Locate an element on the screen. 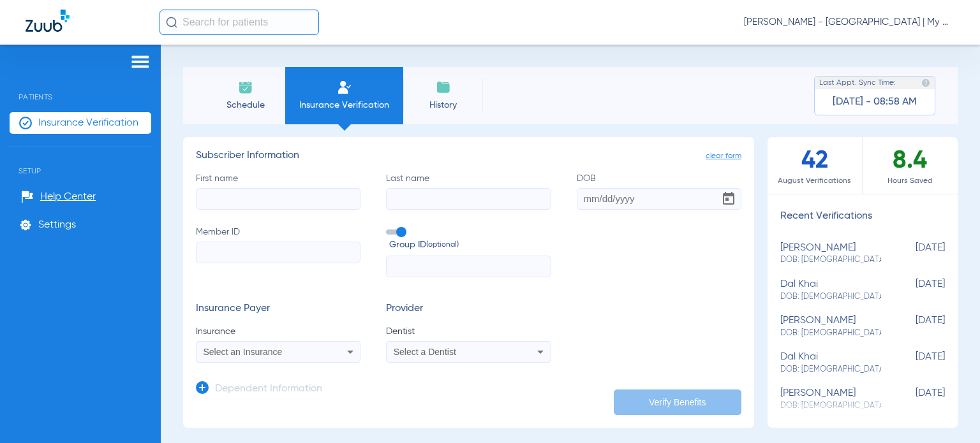  img: Schedule is located at coordinates (246, 87).